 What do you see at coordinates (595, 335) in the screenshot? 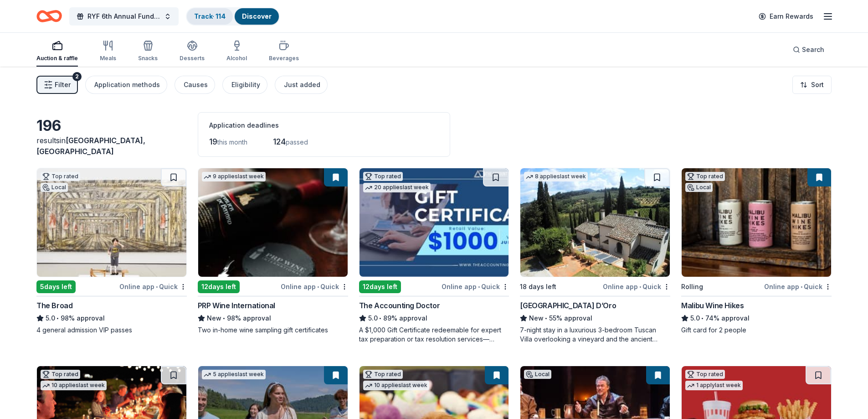
I see `div: 7-night stay in a luxurious 3-bedroom Tuscan Villa overlooking a vineyard and the ancient walled ...` at bounding box center [595, 335].